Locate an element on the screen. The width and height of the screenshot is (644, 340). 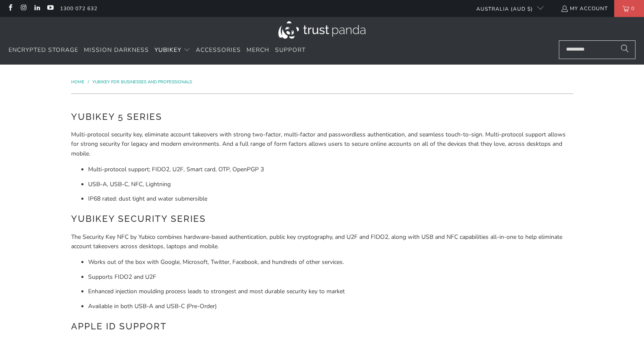
li: Enhanced injection moulding process leads to strongest and most durable security key to market is located at coordinates (331, 291).